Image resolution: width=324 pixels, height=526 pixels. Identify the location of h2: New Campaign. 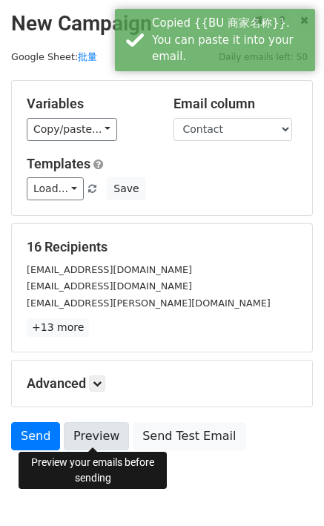
(162, 24).